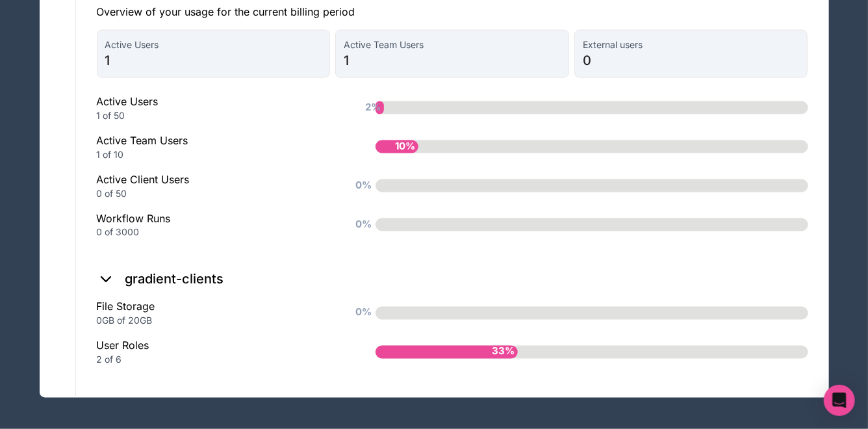 The height and width of the screenshot is (429, 868). What do you see at coordinates (215, 232) in the screenshot?
I see `div: 0 of 3000` at bounding box center [215, 232].